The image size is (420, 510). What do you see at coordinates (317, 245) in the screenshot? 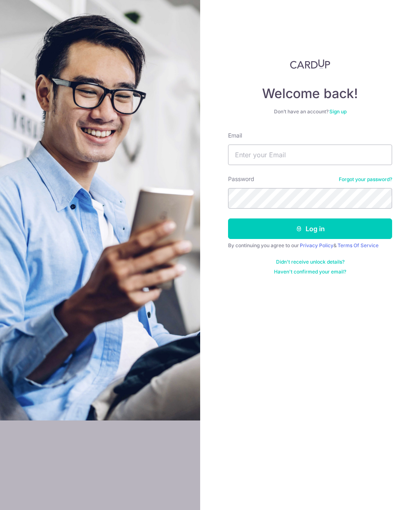
I see `a: Privacy Policy` at bounding box center [317, 245].